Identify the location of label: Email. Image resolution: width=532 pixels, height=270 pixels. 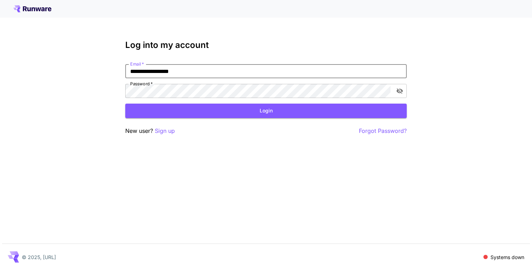
(137, 64).